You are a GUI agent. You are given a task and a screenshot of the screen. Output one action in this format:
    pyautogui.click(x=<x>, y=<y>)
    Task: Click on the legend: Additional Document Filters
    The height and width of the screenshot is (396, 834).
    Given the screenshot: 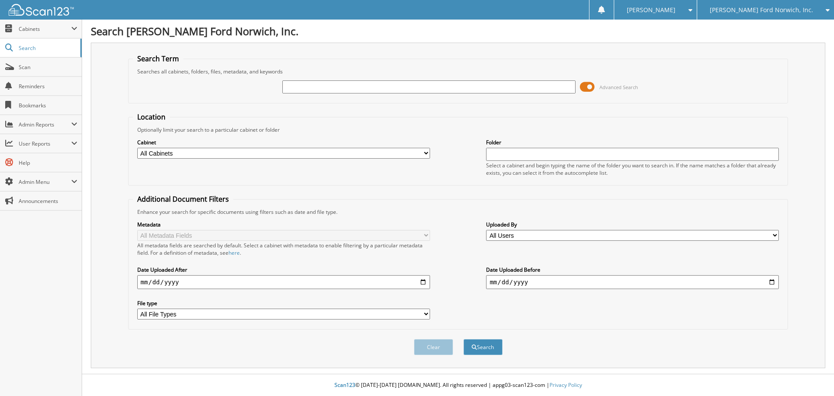 What is the action you would take?
    pyautogui.click(x=183, y=199)
    